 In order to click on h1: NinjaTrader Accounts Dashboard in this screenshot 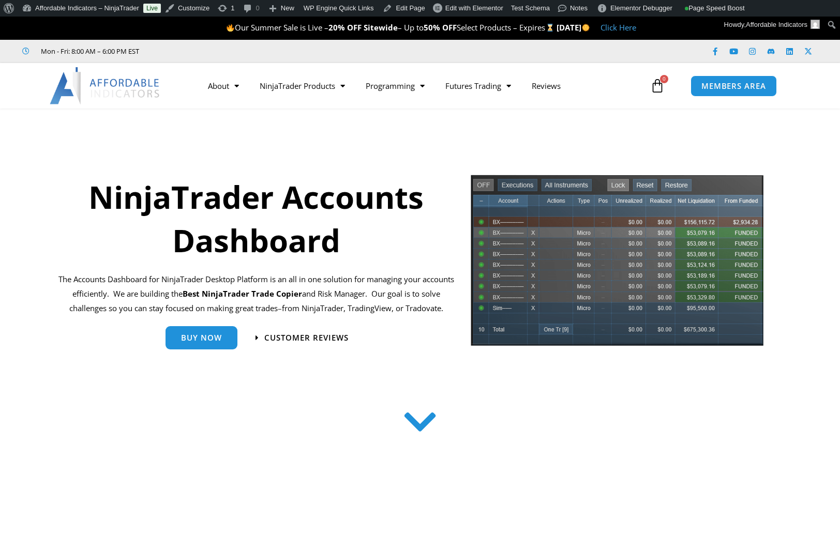, I will do `click(256, 219)`.